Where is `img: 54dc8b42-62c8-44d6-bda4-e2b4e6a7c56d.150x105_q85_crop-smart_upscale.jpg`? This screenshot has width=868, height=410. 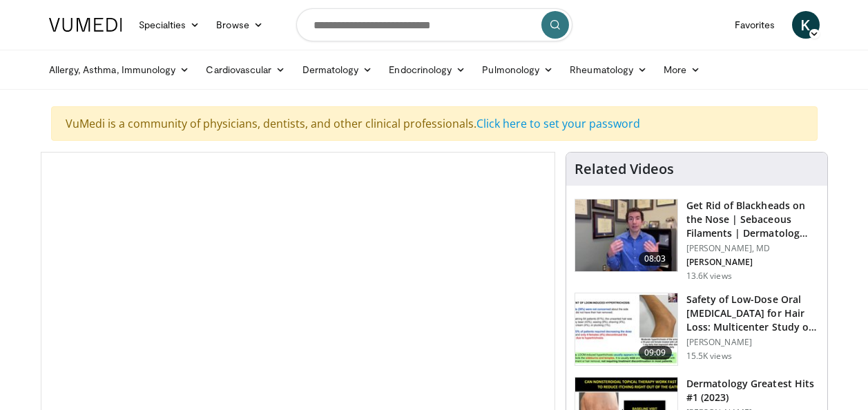
img: 54dc8b42-62c8-44d6-bda4-e2b4e6a7c56d.150x105_q85_crop-smart_upscale.jpg is located at coordinates (626, 235).